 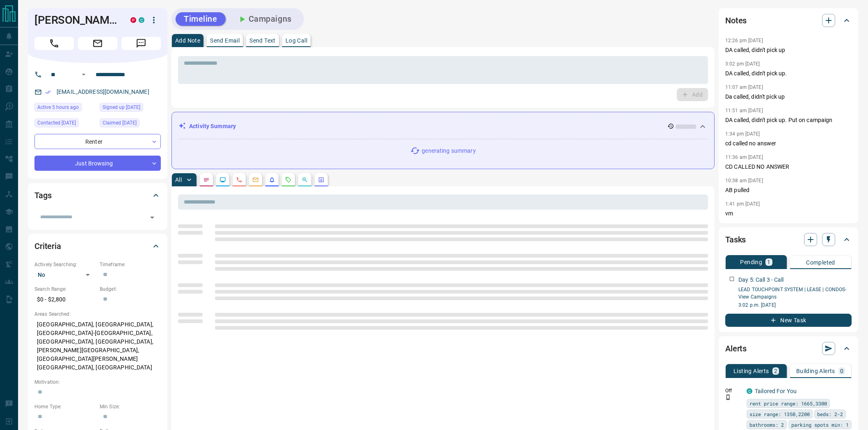 What do you see at coordinates (751, 371) in the screenshot?
I see `p: Listing Alerts` at bounding box center [751, 371].